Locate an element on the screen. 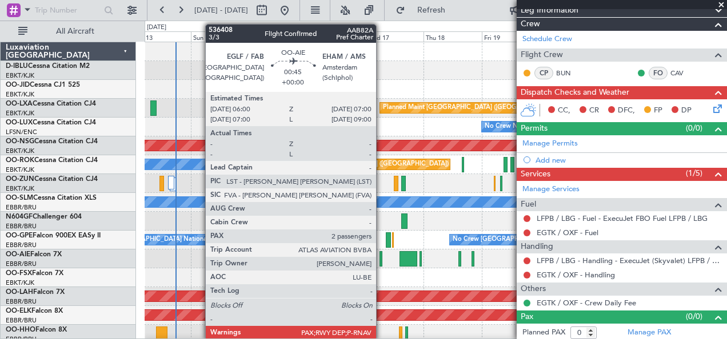  div: Fri 19 is located at coordinates (511, 37).